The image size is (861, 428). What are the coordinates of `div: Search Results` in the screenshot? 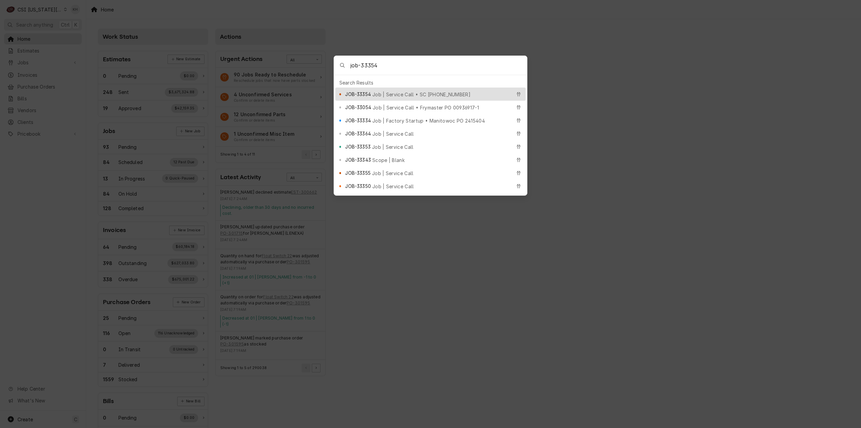 It's located at (431, 82).